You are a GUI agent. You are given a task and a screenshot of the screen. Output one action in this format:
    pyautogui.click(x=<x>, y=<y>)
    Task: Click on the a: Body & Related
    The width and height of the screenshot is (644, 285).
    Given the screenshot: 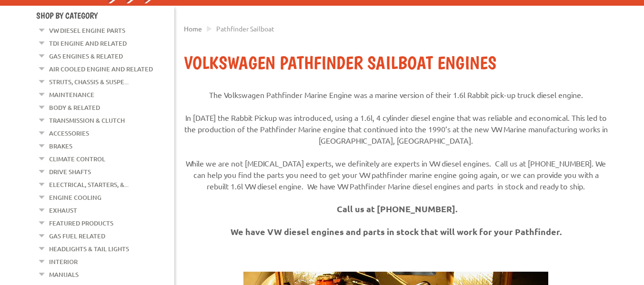 What is the action you would take?
    pyautogui.click(x=74, y=108)
    